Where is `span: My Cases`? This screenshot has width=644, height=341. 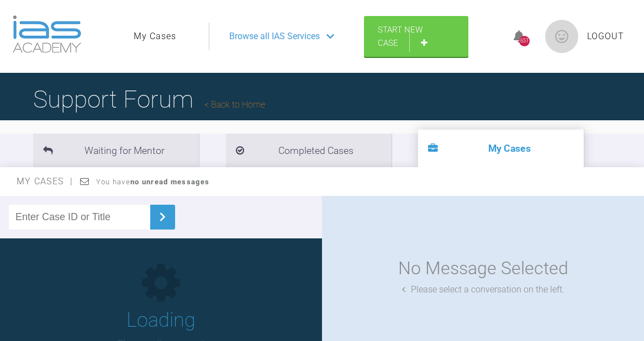 span: My Cases is located at coordinates (45, 181).